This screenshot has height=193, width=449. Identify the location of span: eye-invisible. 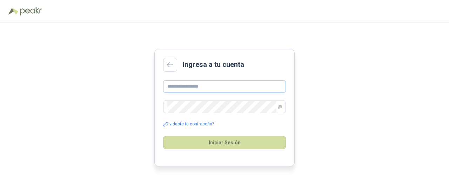
(280, 107).